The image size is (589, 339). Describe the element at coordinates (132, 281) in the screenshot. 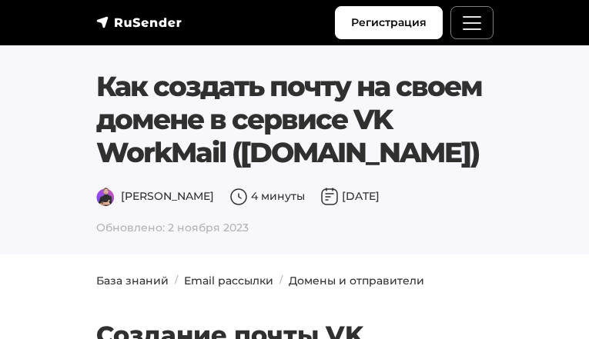

I see `a: База знаний` at that location.